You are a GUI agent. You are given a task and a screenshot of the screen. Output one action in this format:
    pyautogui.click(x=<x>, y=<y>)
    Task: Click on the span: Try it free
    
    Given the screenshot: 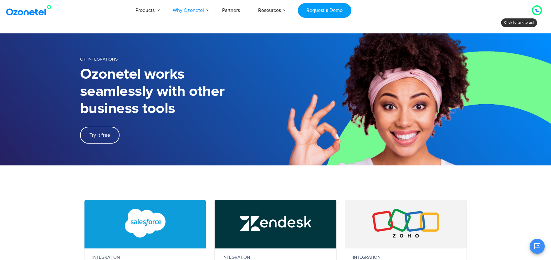 What is the action you would take?
    pyautogui.click(x=100, y=135)
    